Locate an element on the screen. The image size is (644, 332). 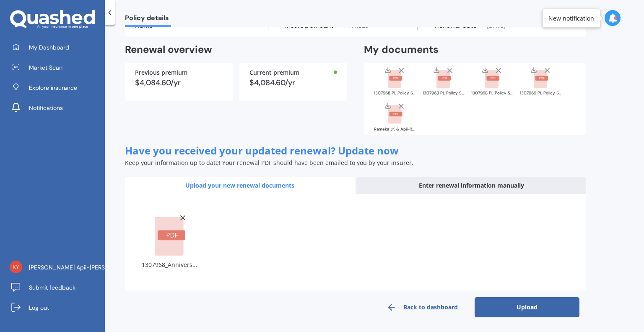
span: Log out is located at coordinates (39, 307).